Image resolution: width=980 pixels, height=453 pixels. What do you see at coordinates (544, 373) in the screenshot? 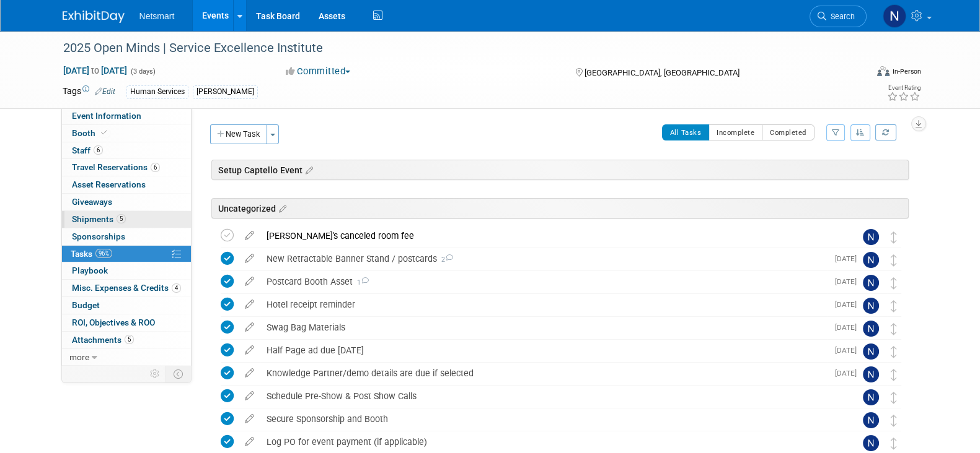
I see `div: Knowledge Partner/demo details are due if selected` at bounding box center [544, 373].